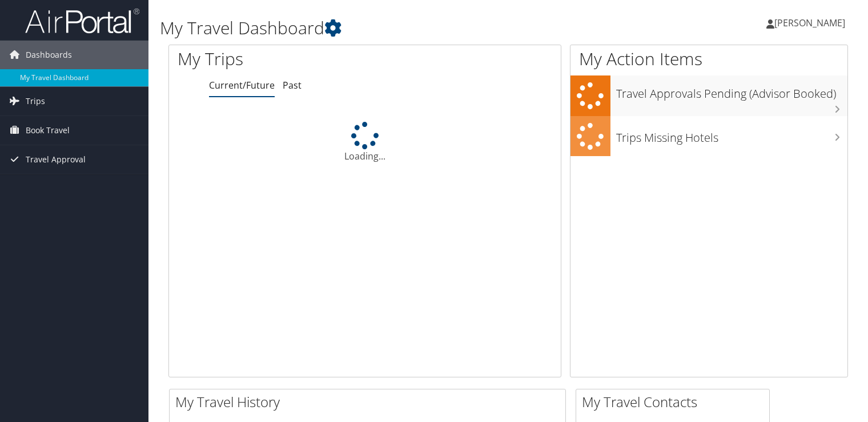  What do you see at coordinates (732, 91) in the screenshot?
I see `h3: Travel Approvals Pending (Advisor Booked)` at bounding box center [732, 91].